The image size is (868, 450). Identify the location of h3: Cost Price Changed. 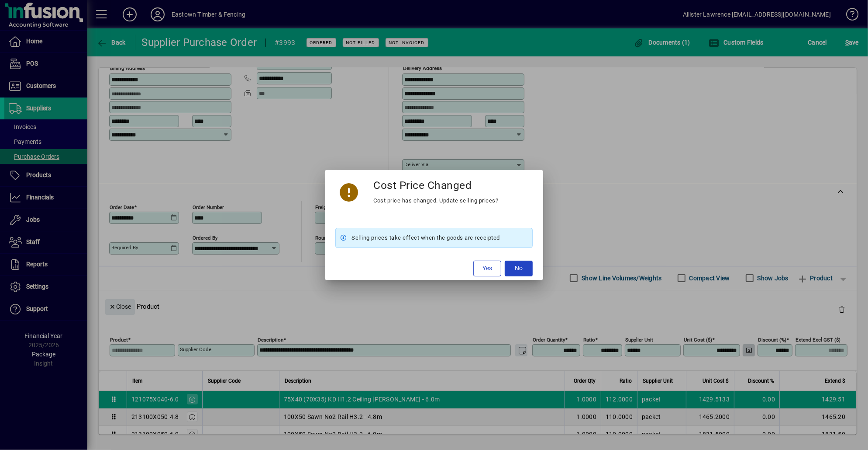
(423, 185).